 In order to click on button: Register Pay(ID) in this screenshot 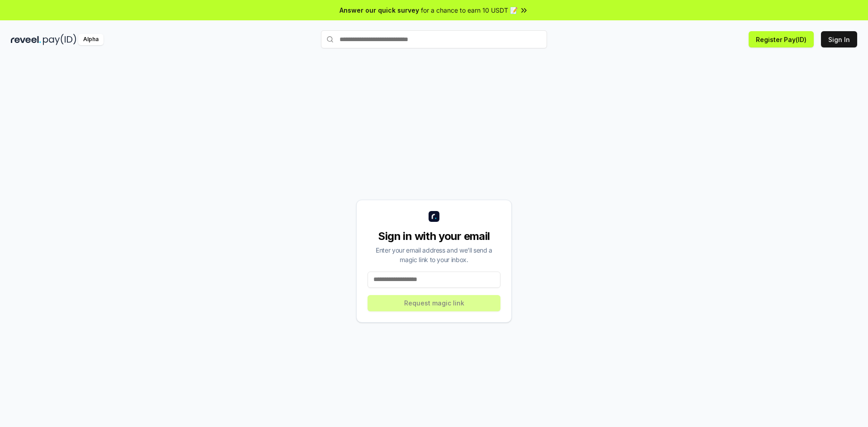, I will do `click(781, 39)`.